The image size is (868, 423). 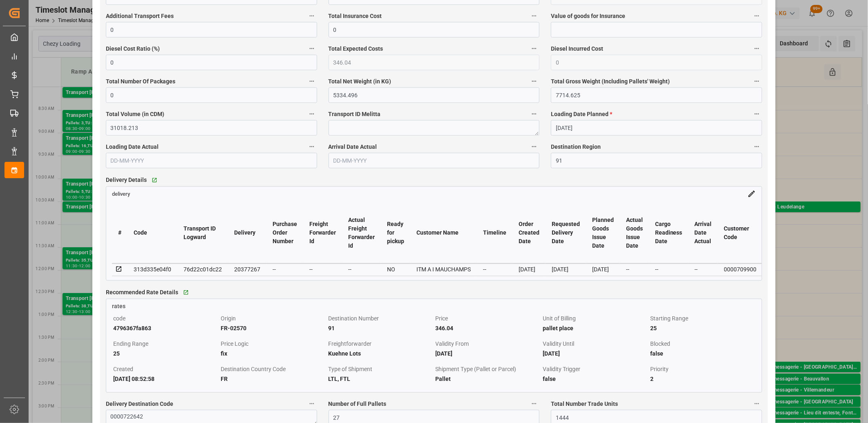 I want to click on div: Shipment Type (Pallet or Parcel), so click(x=488, y=368).